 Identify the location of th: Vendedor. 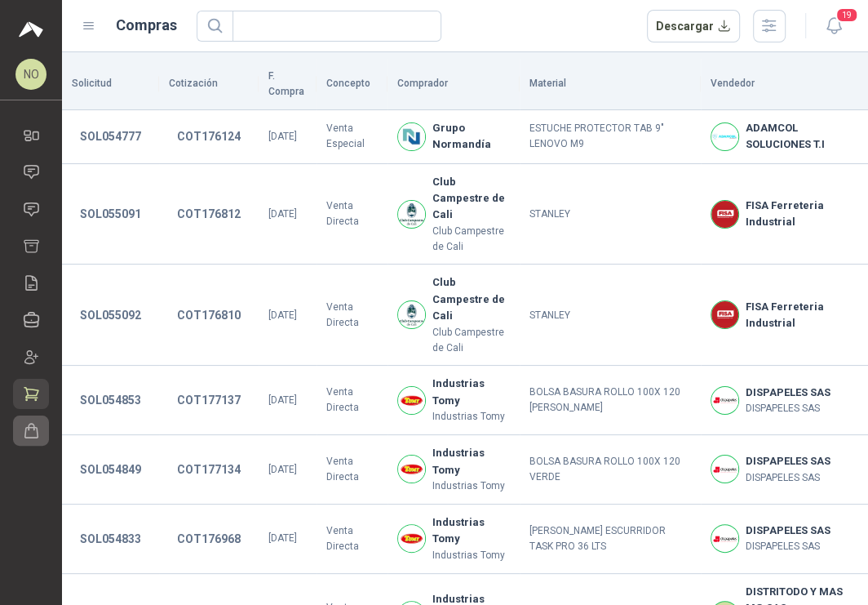
(784, 84).